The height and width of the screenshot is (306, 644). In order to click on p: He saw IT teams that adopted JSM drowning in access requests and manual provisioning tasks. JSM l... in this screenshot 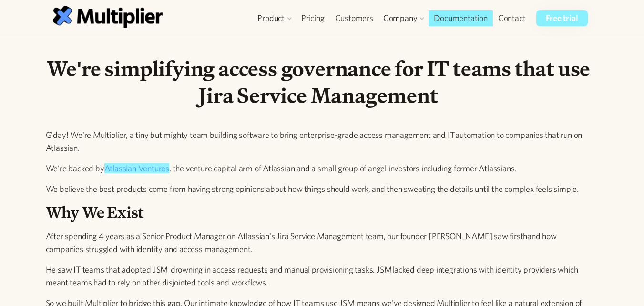, I will do `click(318, 276)`.